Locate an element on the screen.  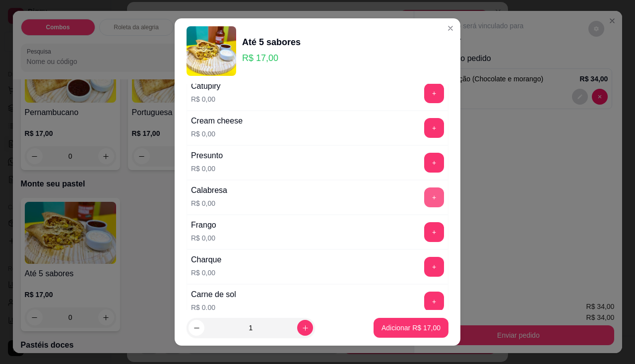
button: increase-product-quantity is located at coordinates (305, 328).